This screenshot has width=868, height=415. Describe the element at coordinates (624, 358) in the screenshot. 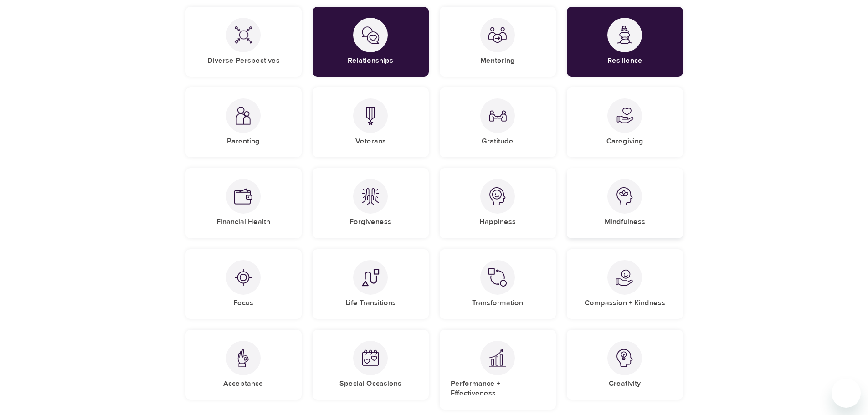

I see `img: Creativity` at that location.